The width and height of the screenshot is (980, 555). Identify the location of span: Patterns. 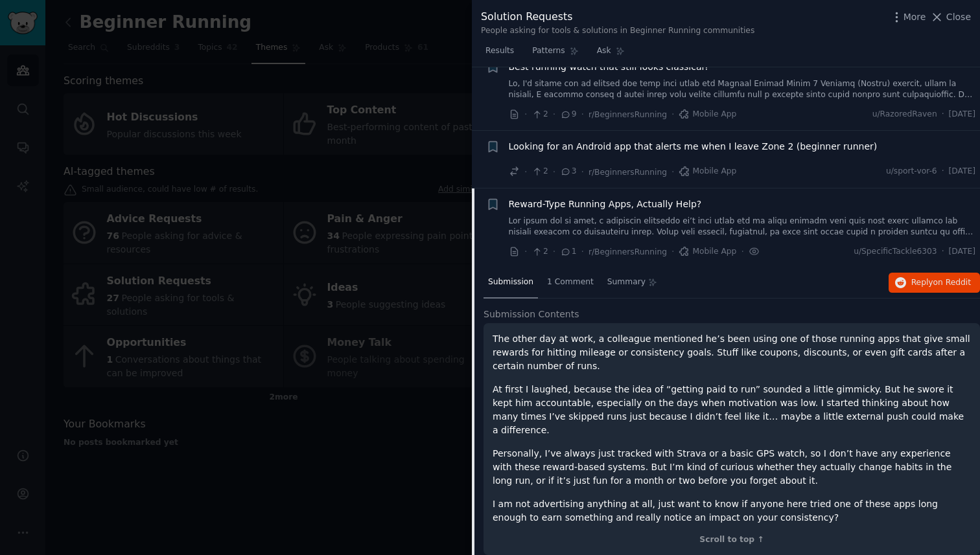
(548, 51).